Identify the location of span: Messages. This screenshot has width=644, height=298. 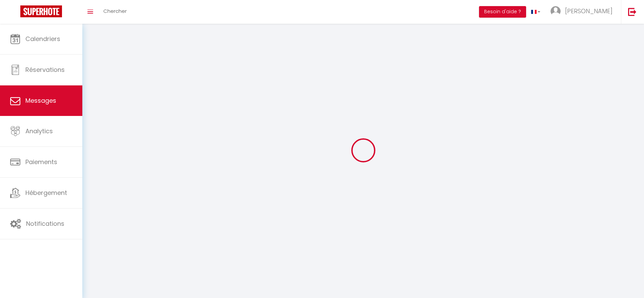
(41, 100).